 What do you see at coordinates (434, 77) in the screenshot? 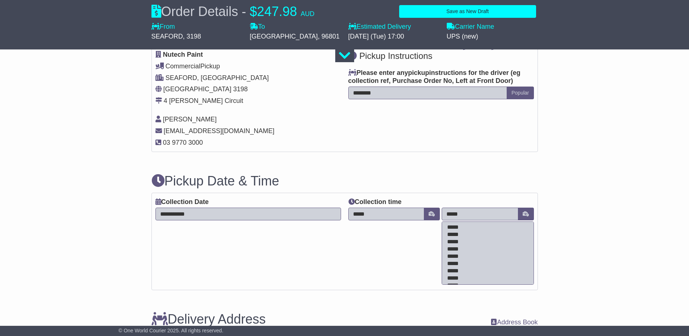
I see `span: eg collection ref, Purchase Order No, Left at Front Door` at bounding box center [434, 77].